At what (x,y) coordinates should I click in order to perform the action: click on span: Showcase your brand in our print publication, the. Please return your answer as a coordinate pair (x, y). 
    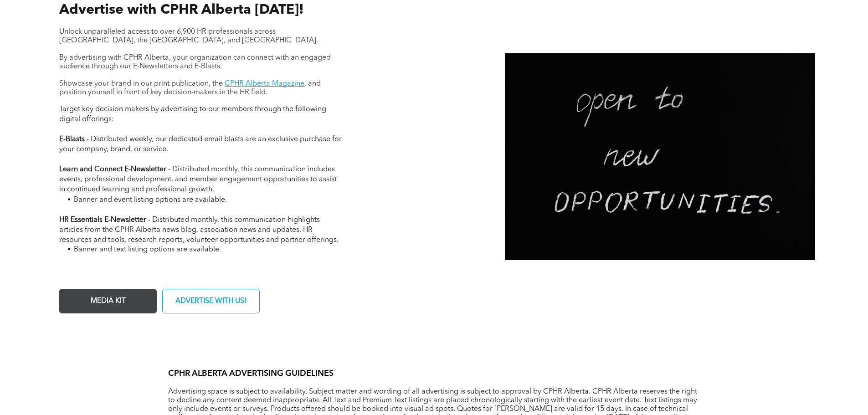
    Looking at the image, I should click on (141, 84).